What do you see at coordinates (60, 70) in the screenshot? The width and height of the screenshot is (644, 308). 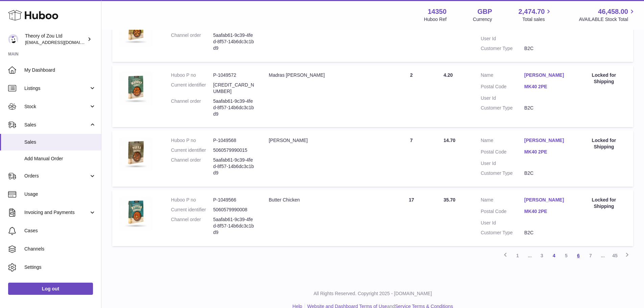 I see `span: My Dashboard` at bounding box center [60, 70].